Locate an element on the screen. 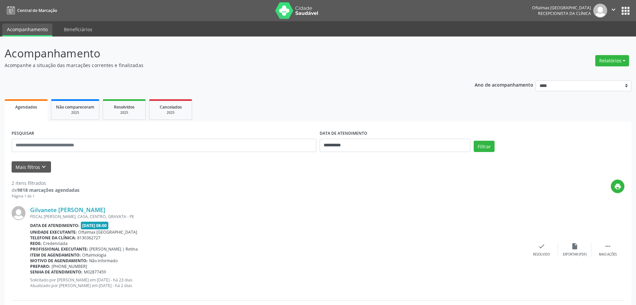  b: Preparo: is located at coordinates (40, 266).